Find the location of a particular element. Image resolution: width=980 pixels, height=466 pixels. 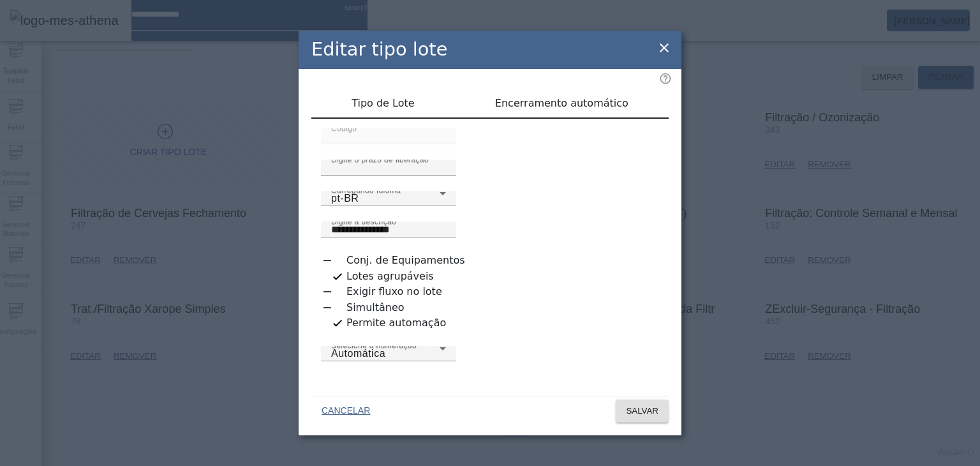

mat-label: Digite o prazo de liberação is located at coordinates (380, 159).